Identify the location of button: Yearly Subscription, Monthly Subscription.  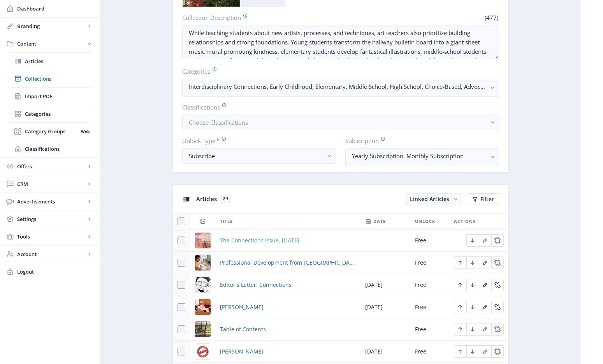
(422, 157).